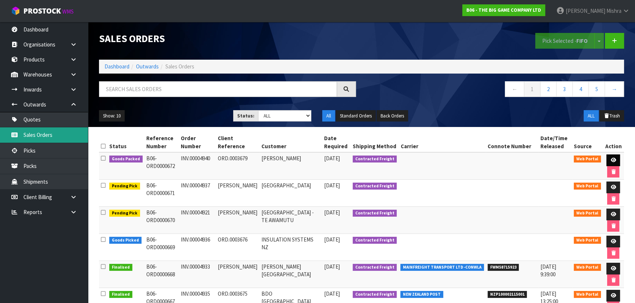 The image size is (635, 303). Describe the element at coordinates (291, 248) in the screenshot. I see `td: INSULATION SYSTEMS NZ` at that location.